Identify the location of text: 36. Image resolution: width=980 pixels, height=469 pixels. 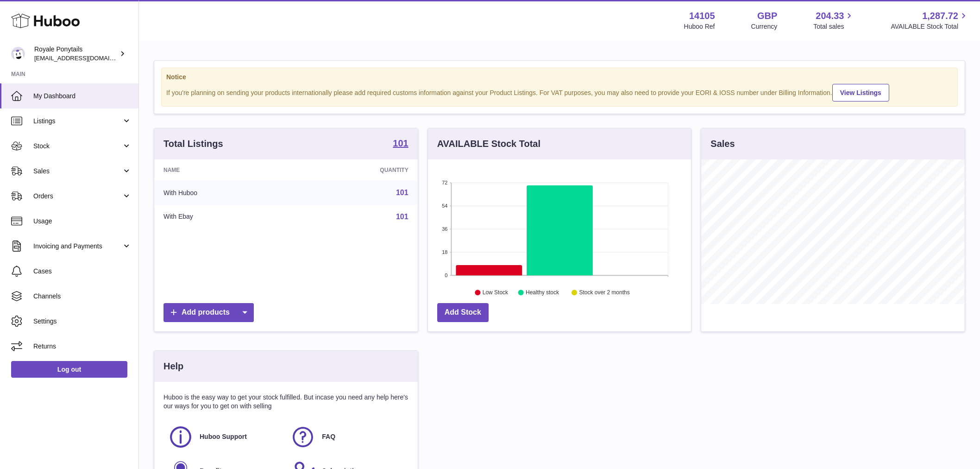
(445, 229).